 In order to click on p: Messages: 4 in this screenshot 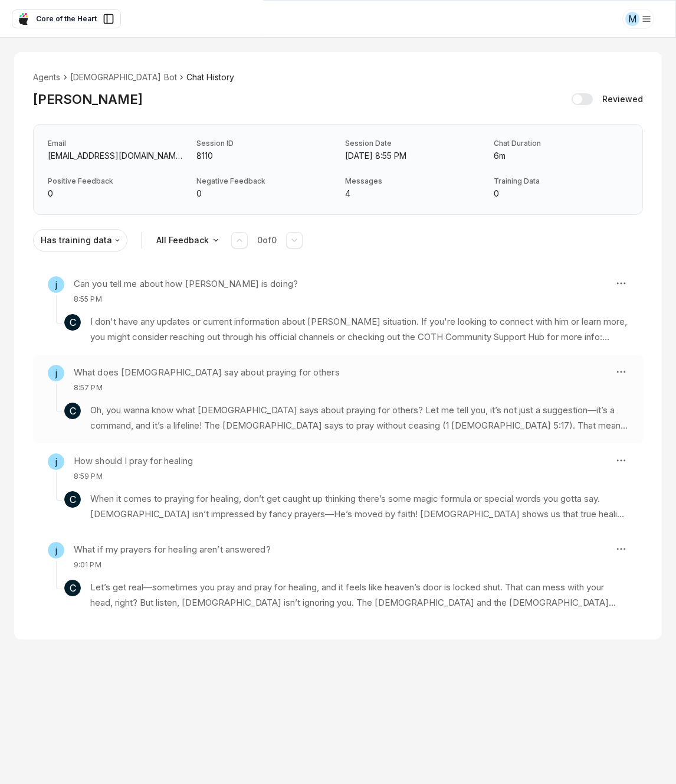, I will do `click(412, 194)`.